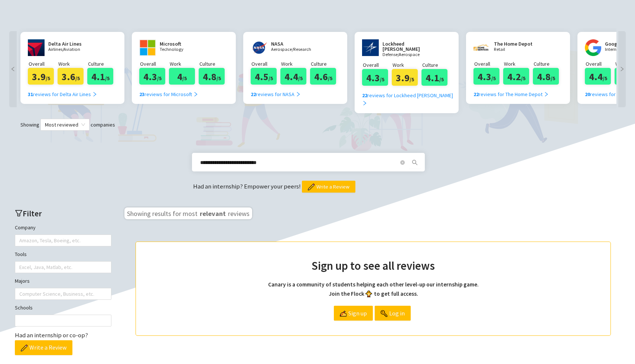 This screenshot has width=635, height=364. I want to click on h2: Microsoft, so click(182, 44).